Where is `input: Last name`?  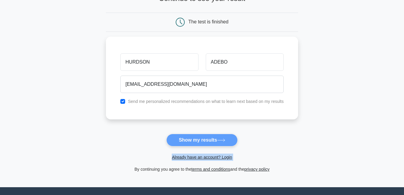
input: Last name is located at coordinates (244, 62).